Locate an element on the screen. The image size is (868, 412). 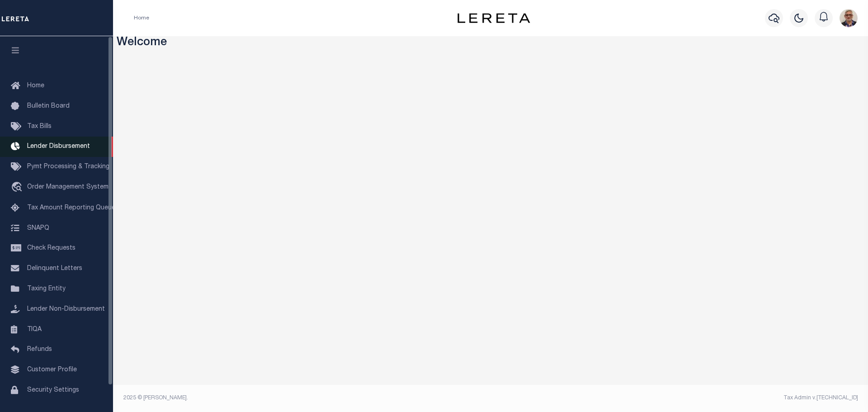
i: travel_explore is located at coordinates (18, 188).